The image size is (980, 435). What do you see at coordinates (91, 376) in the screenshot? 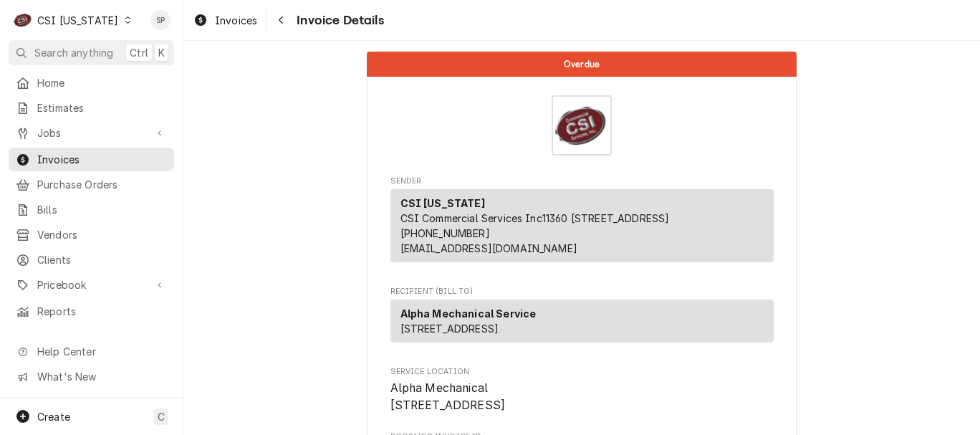
I see `a: Go to What's New` at bounding box center [91, 376].